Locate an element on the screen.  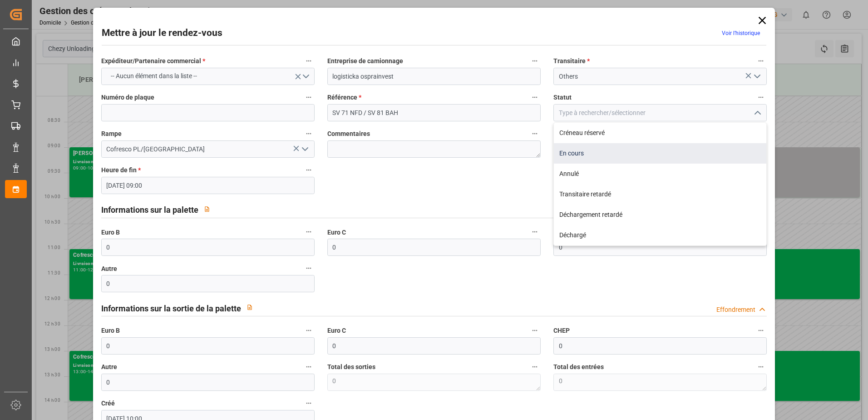
font: Transitaire is located at coordinates (569, 61).